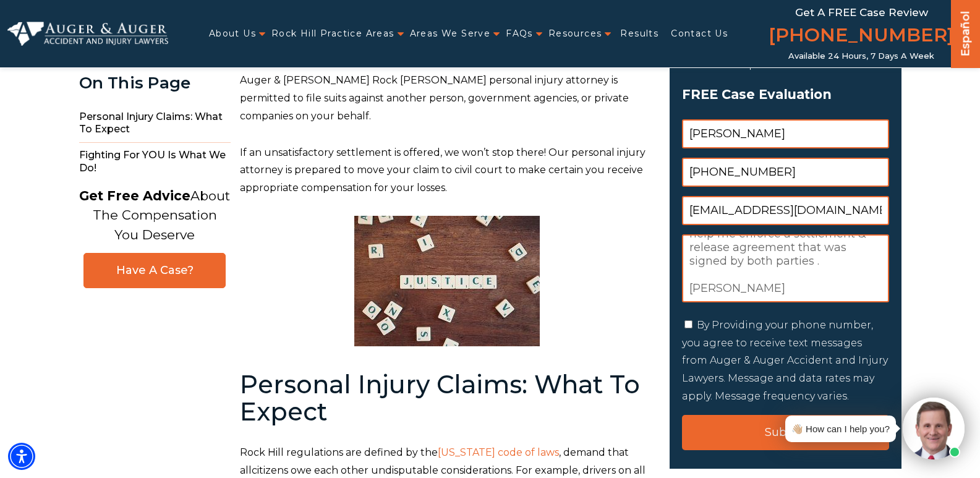 This screenshot has width=980, height=478. I want to click on span: Personal Injury Claims: What to Expect, so click(154, 124).